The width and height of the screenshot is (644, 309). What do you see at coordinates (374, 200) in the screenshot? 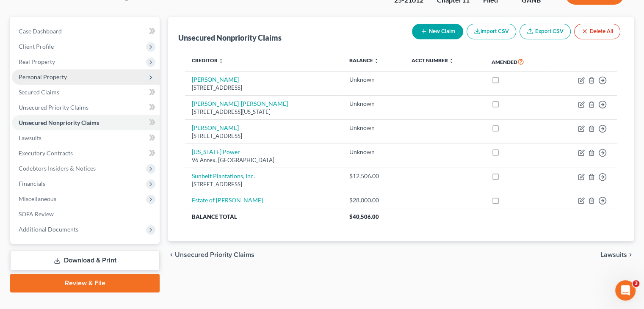
I see `div: $28,000.00` at bounding box center [374, 200].